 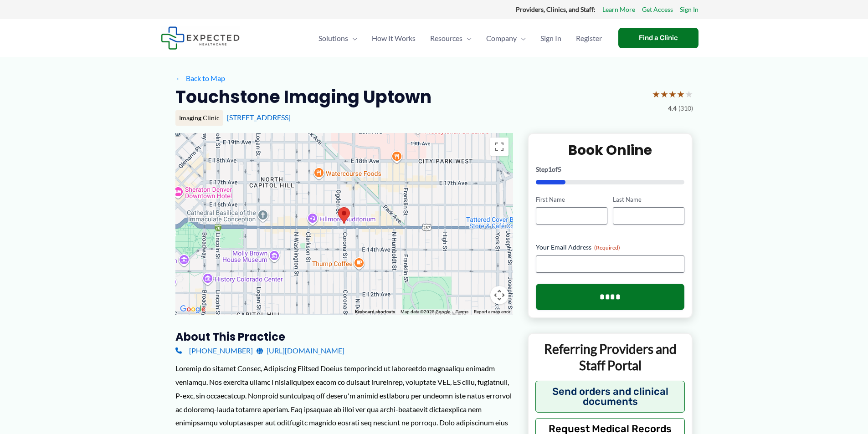 I want to click on h2: Touchstone Imaging Uptown, so click(x=304, y=97).